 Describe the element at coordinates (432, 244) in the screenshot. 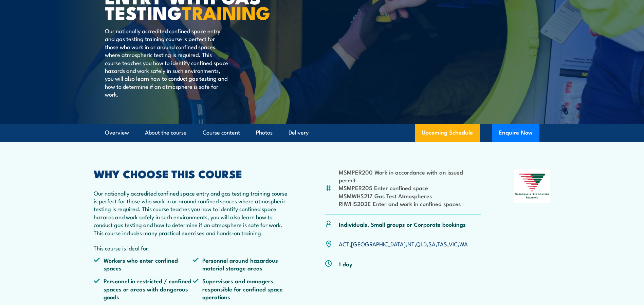

I see `a: SA` at that location.